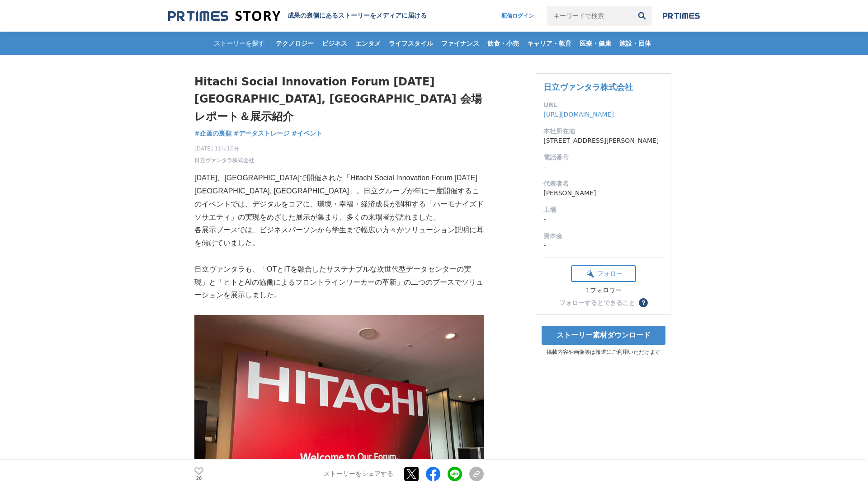 This screenshot has width=868, height=488. Describe the element at coordinates (681, 15) in the screenshot. I see `img: prtimes` at that location.